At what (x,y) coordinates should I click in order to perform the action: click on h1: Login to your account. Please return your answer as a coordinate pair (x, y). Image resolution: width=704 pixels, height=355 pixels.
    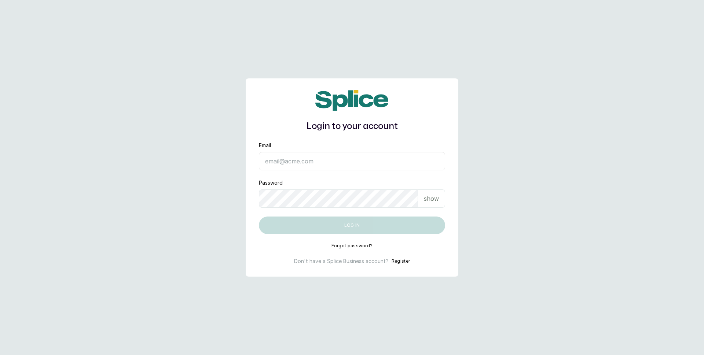
    Looking at the image, I should click on (352, 126).